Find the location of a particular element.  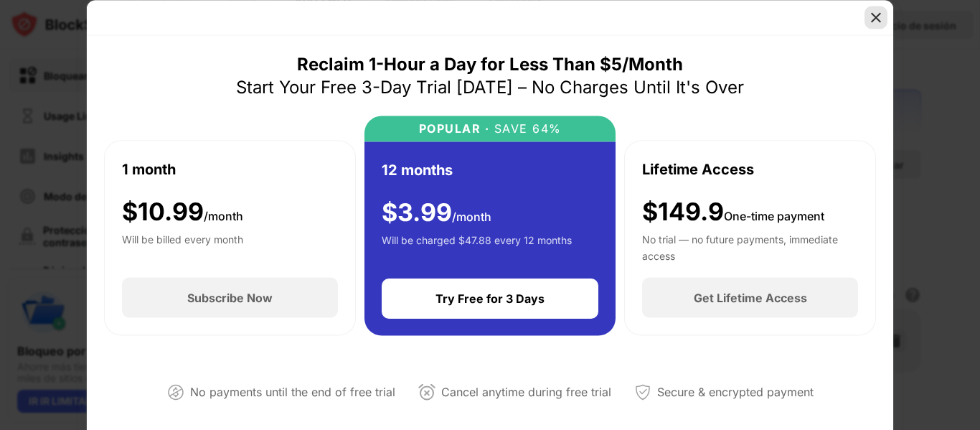

div: Secure & encrypted payment is located at coordinates (735, 392).